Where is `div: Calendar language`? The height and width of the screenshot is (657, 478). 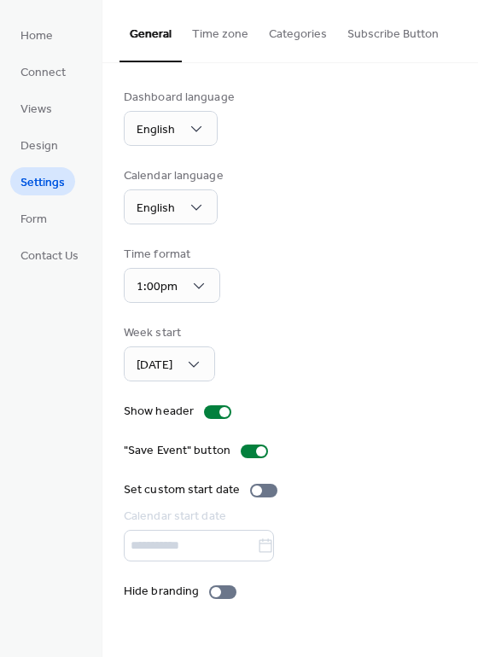
div: Calendar language is located at coordinates (173, 176).